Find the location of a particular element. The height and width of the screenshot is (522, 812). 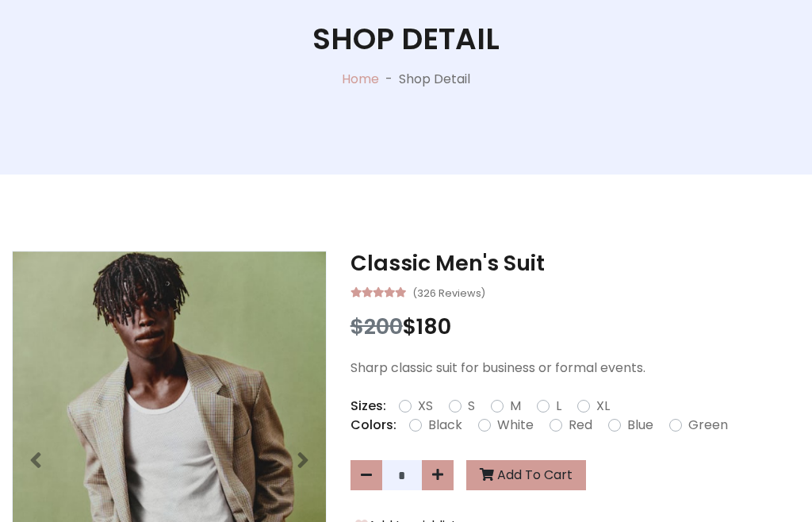

h3: Classic Men's Suit is located at coordinates (575, 263).